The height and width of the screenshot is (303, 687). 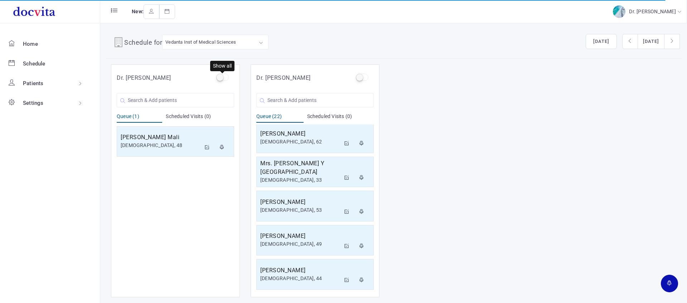 What do you see at coordinates (33, 103) in the screenshot?
I see `span: Settings` at bounding box center [33, 103].